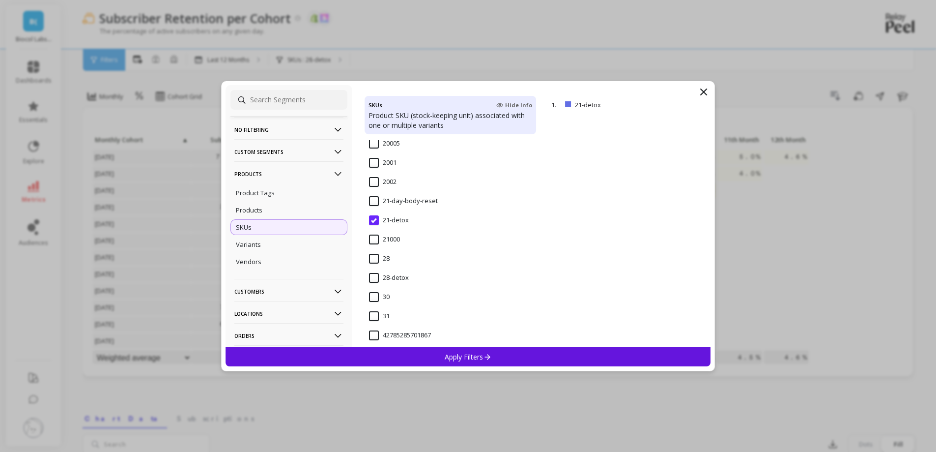 This screenshot has width=936, height=452. I want to click on span: Hide Info, so click(514, 105).